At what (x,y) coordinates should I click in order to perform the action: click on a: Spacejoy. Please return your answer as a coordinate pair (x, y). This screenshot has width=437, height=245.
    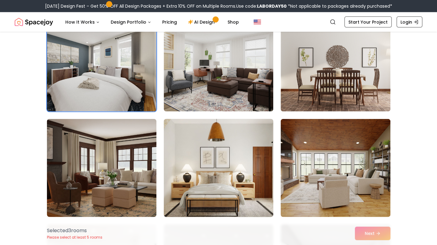
    Looking at the image, I should click on (34, 22).